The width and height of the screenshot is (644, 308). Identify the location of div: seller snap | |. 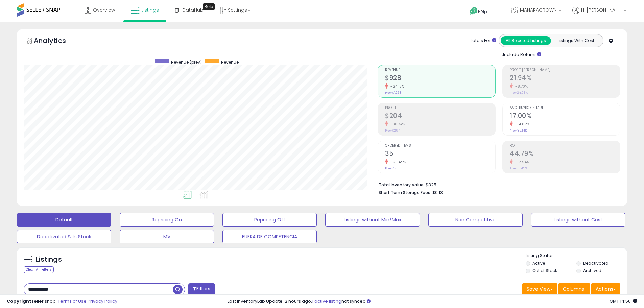
(62, 301).